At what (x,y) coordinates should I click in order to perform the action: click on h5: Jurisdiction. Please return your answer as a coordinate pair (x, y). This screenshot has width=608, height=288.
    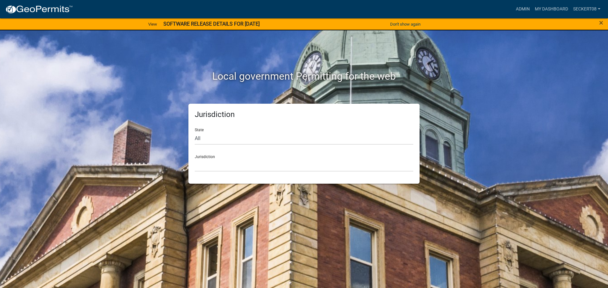
    Looking at the image, I should click on (304, 115).